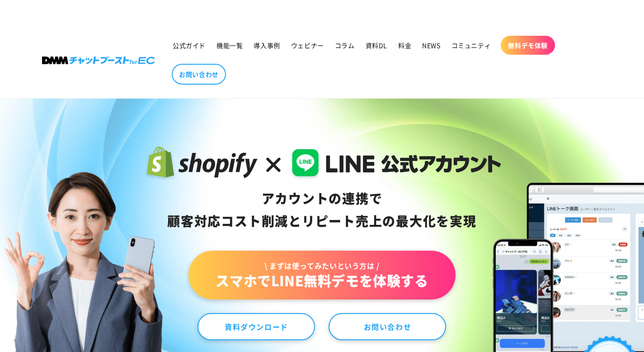 This screenshot has height=352, width=644. I want to click on a: 無料デモ体験, so click(528, 45).